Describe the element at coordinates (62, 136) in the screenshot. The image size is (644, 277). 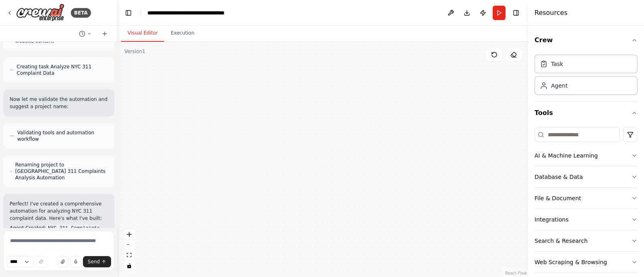
I see `span: Validating tools and automation workflow` at that location.